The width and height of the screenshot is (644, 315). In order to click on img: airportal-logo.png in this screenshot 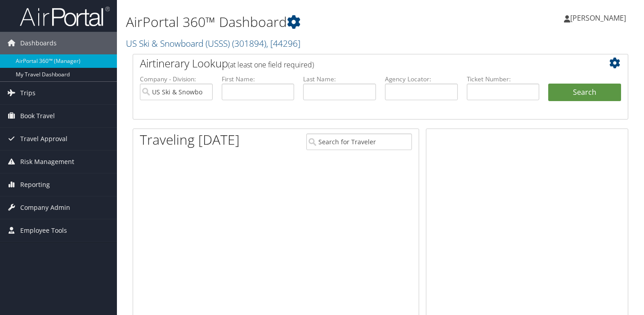, I will do `click(65, 16)`.